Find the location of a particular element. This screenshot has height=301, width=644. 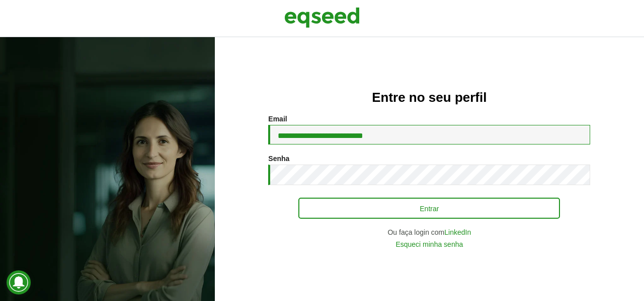

button: Entrar is located at coordinates (429, 208).